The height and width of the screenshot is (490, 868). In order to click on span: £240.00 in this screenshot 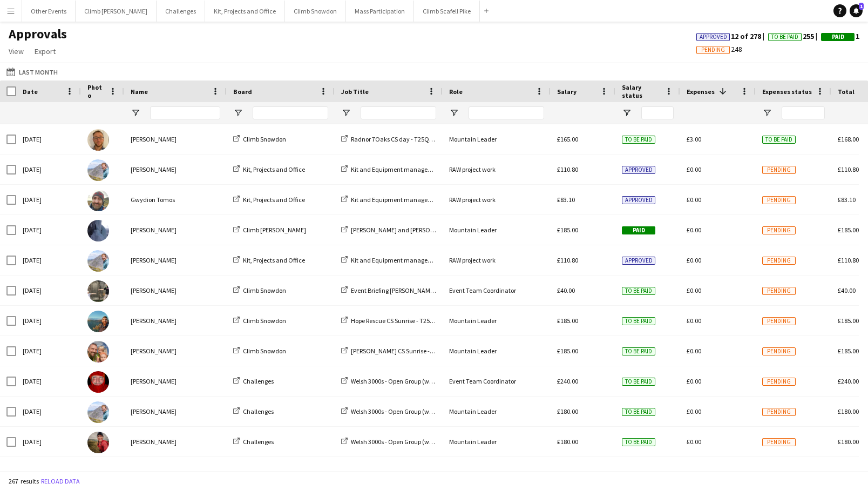, I will do `click(848, 381)`.